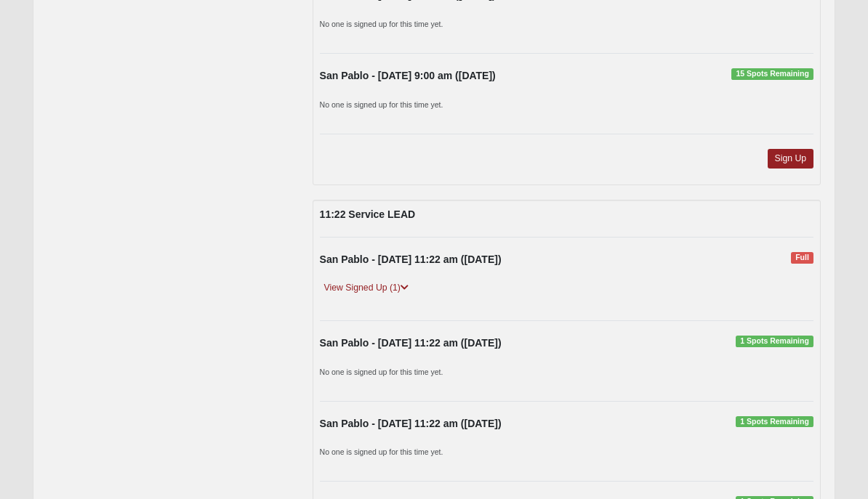 This screenshot has height=499, width=868. What do you see at coordinates (791, 158) in the screenshot?
I see `a: Sign Up` at bounding box center [791, 158].